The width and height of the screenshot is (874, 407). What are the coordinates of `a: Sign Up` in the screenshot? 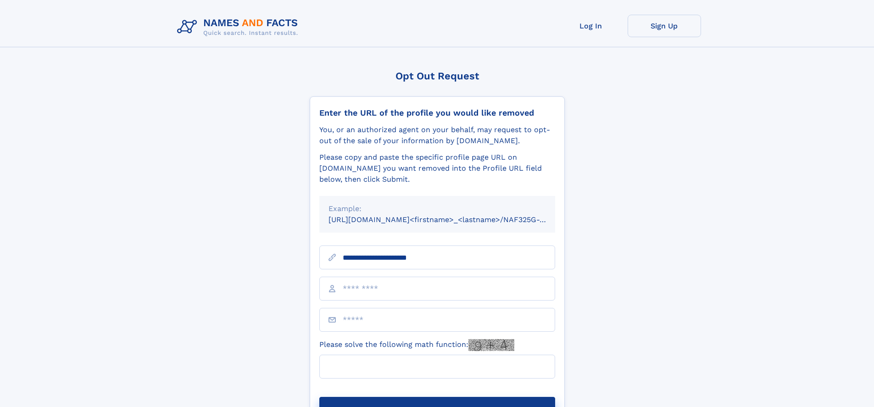 It's located at (665, 26).